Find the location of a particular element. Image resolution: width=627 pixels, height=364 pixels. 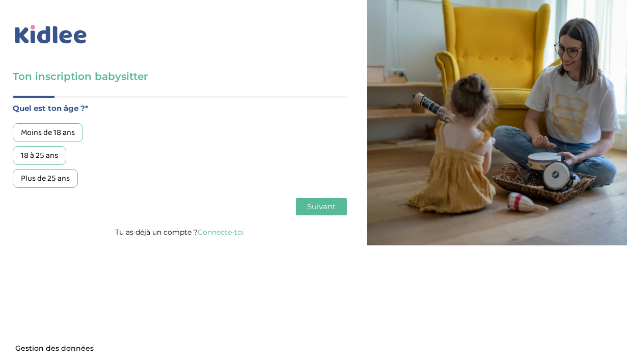

span: Suivant is located at coordinates (321, 206).